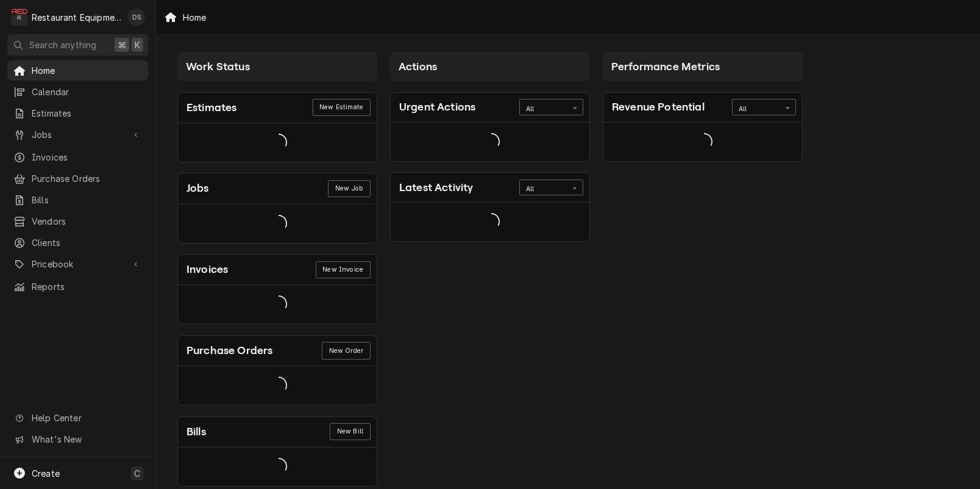 The height and width of the screenshot is (489, 980). I want to click on span: Jobs, so click(77, 134).